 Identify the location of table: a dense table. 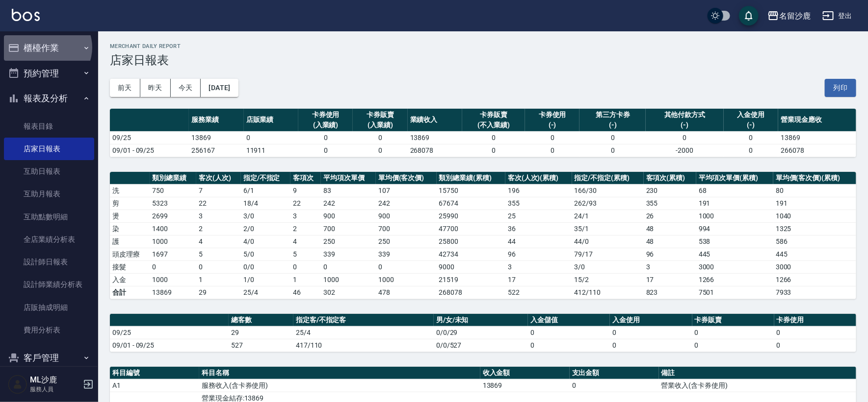
(482, 333).